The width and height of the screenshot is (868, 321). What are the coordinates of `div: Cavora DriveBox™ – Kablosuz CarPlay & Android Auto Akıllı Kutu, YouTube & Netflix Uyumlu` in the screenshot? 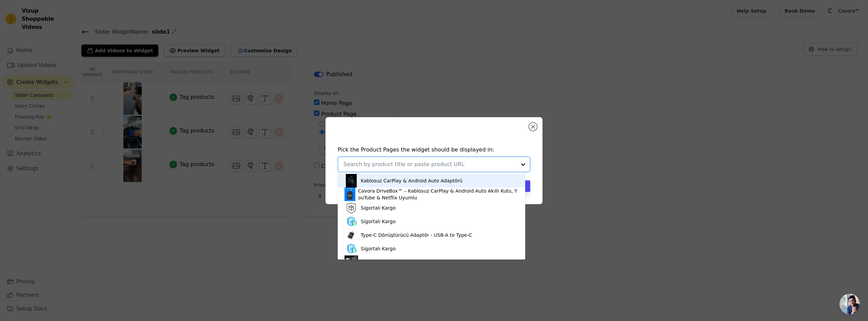 It's located at (438, 194).